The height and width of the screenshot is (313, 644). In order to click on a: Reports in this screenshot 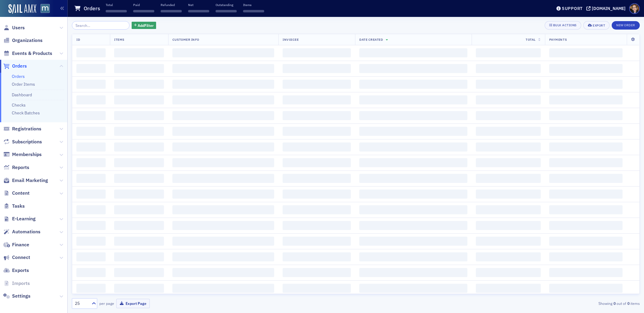, I will do `click(16, 167)`.